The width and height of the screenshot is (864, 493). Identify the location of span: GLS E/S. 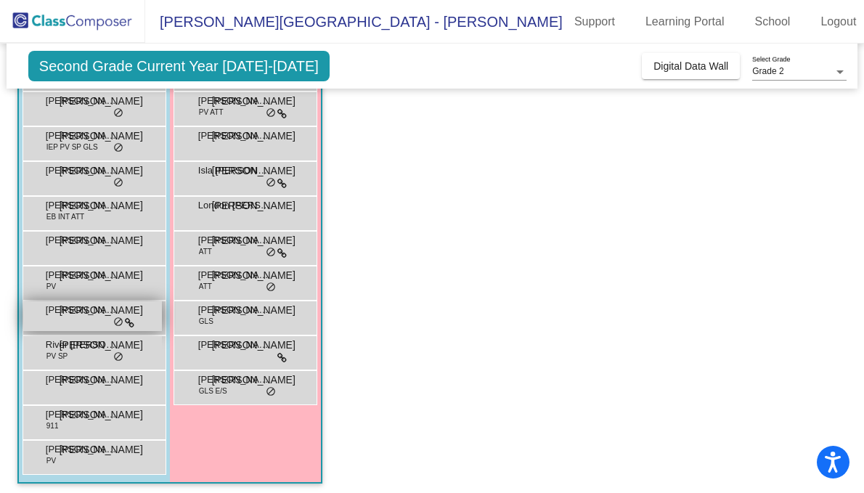
(213, 391).